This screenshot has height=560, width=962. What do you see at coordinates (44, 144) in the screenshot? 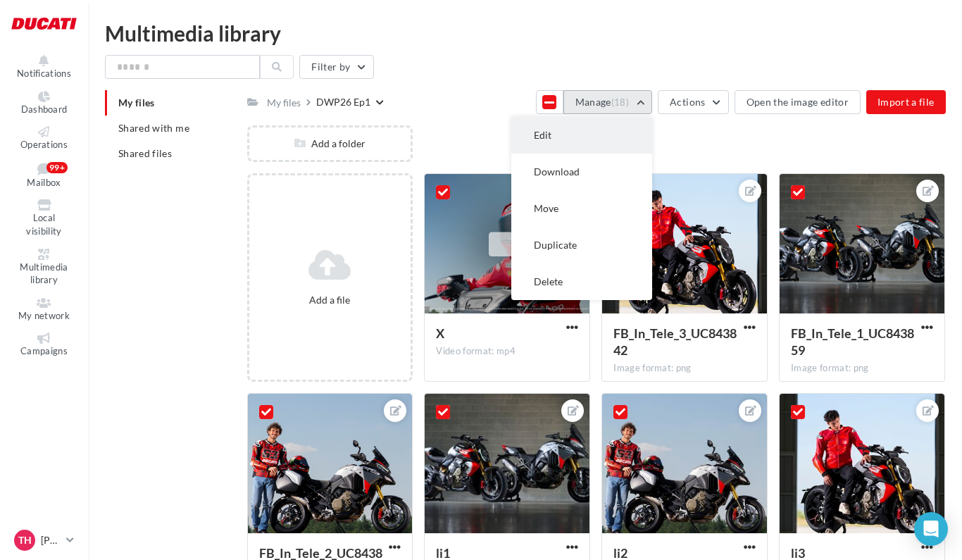
I see `span: Operations` at bounding box center [44, 144].